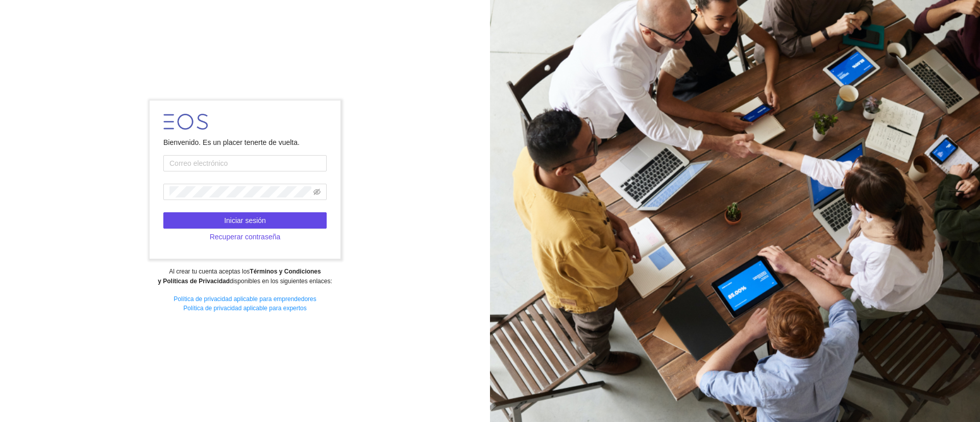 The image size is (980, 422). I want to click on div: Al crear tu cuenta aceptas los disponibles en los siguientes enlaces:, so click(244, 277).